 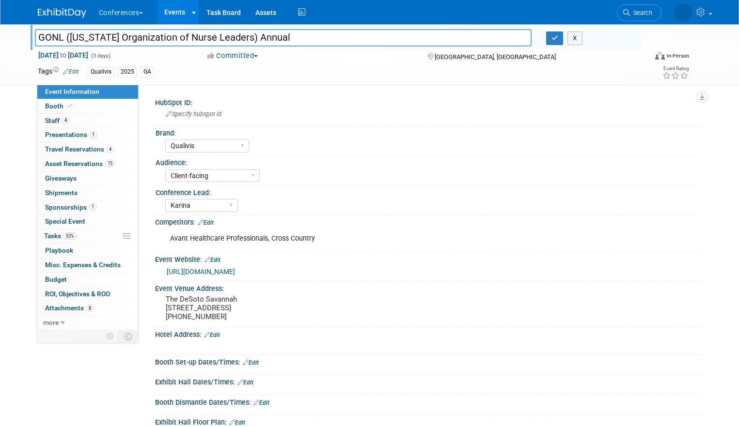 What do you see at coordinates (61, 178) in the screenshot?
I see `span: Giveaways` at bounding box center [61, 178].